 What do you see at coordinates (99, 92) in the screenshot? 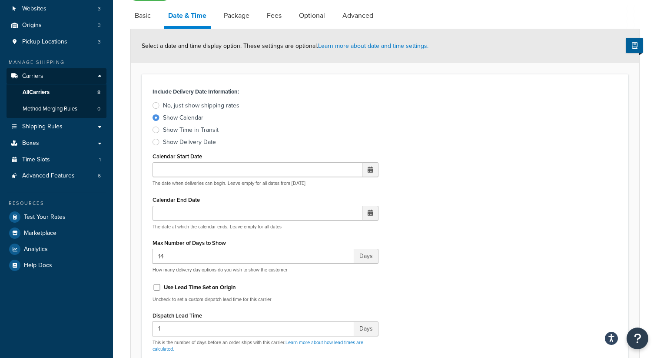
I see `span: 8` at bounding box center [99, 92].